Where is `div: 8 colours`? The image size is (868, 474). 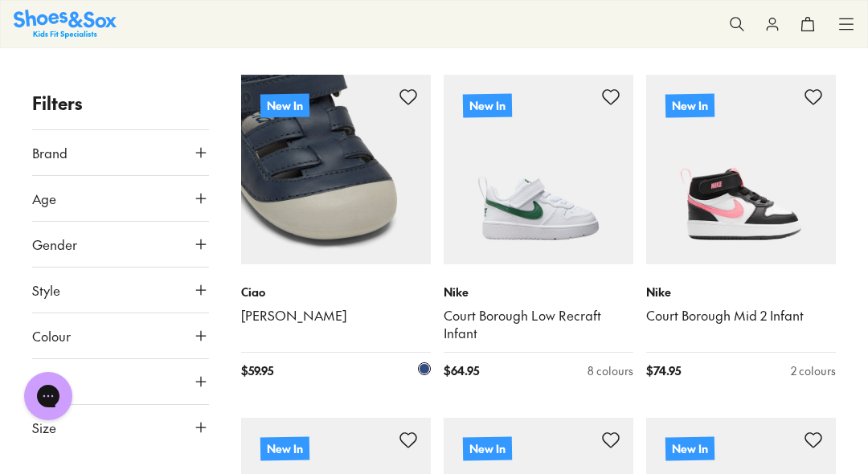
div: 8 colours is located at coordinates (610, 370).